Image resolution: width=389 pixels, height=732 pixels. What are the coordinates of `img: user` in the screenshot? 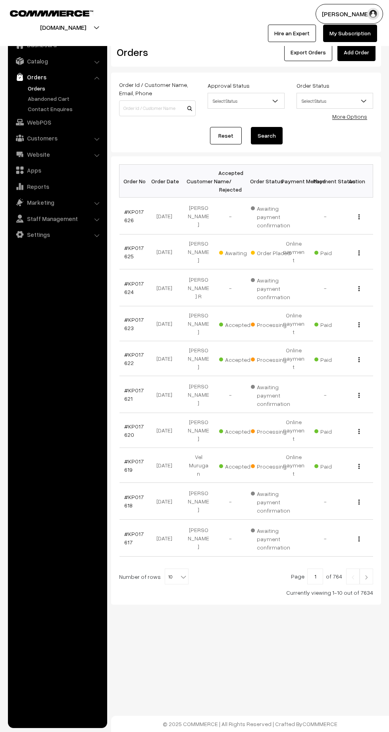 It's located at (373, 14).